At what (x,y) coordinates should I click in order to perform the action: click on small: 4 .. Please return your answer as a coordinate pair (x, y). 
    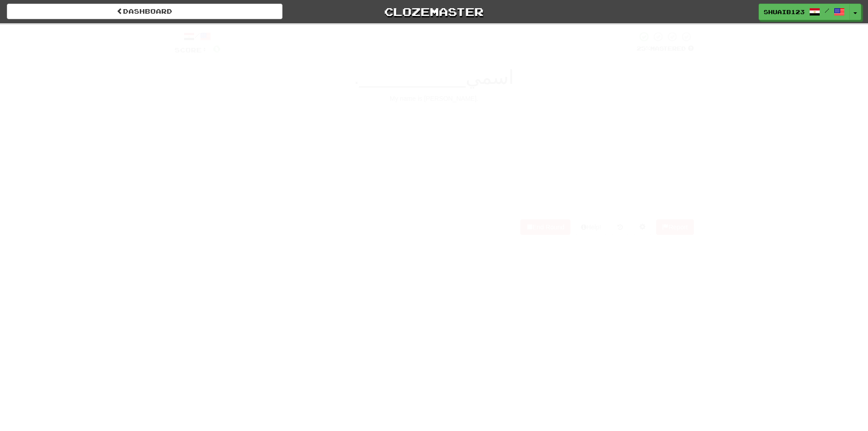
    Looking at the image, I should click on (511, 184).